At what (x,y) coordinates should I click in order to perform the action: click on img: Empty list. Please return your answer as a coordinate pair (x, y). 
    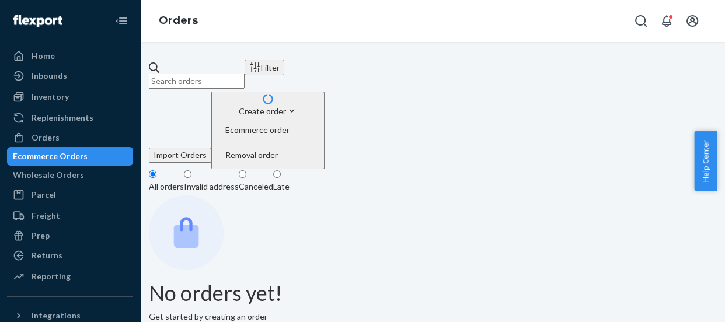
    Looking at the image, I should click on (186, 233).